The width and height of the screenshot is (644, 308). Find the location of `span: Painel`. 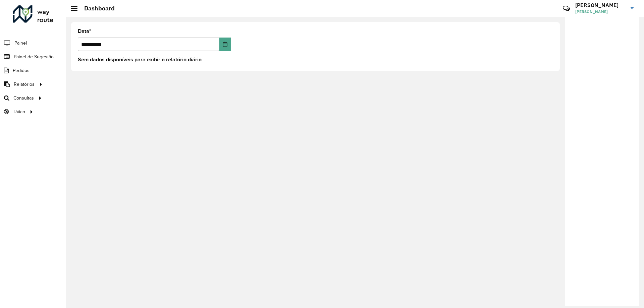

span: Painel is located at coordinates (20, 43).